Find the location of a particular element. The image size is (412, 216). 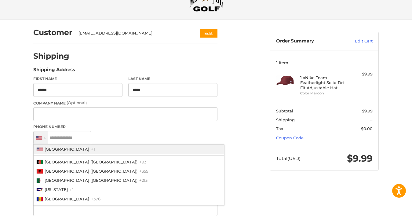

span: Subtotal is located at coordinates (285, 111).